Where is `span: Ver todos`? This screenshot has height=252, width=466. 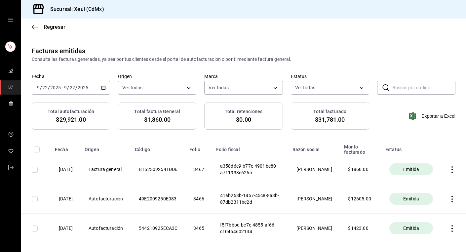 span: Ver todos is located at coordinates (132, 88).